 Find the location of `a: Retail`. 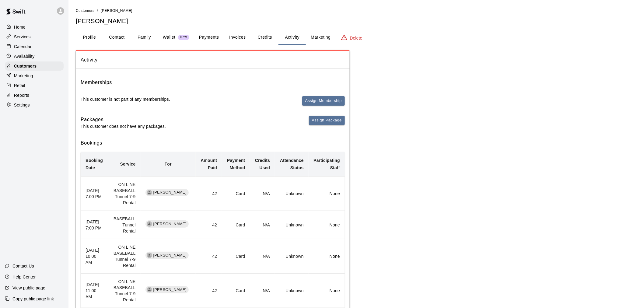

a: Retail is located at coordinates (34, 86).